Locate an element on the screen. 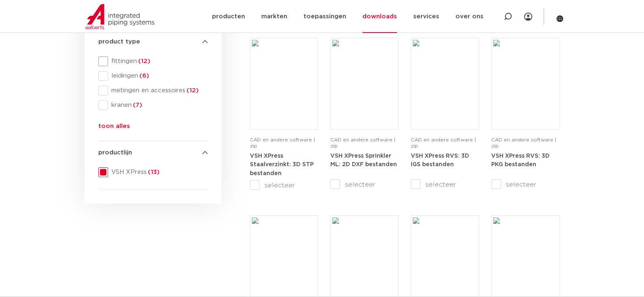  strong: VSH XPress RVS: 3D PKG bestanden is located at coordinates (521, 160).